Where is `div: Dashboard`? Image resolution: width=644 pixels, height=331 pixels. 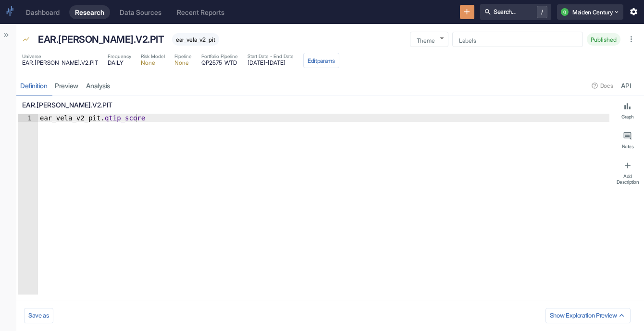
div: Dashboard is located at coordinates (43, 12).